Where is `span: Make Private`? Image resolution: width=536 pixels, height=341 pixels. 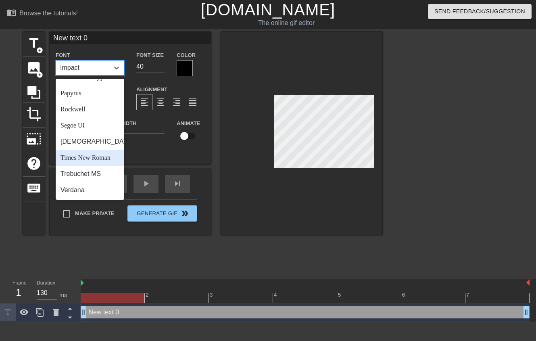 span: Make Private is located at coordinates (95, 213).